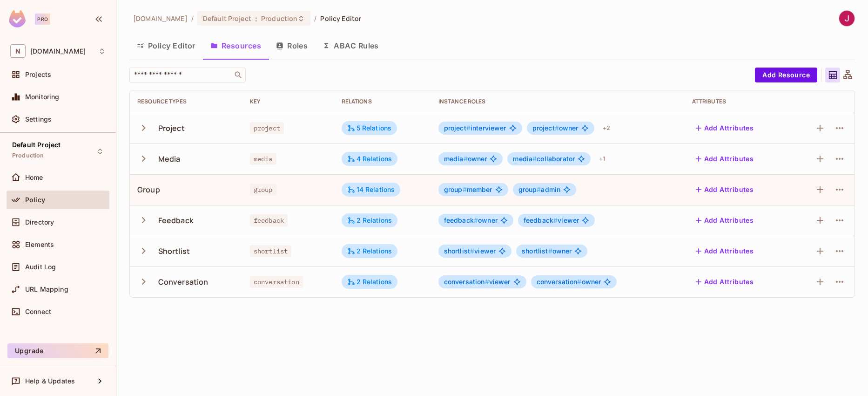  Describe the element at coordinates (166, 46) in the screenshot. I see `button: Policy Editor` at that location.